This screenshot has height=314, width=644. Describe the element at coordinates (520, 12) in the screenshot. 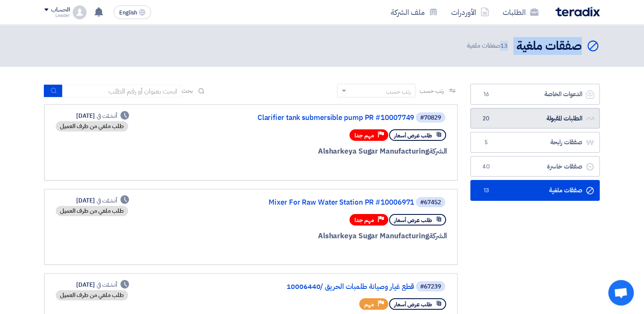

I see `a: الطلبات` at that location.